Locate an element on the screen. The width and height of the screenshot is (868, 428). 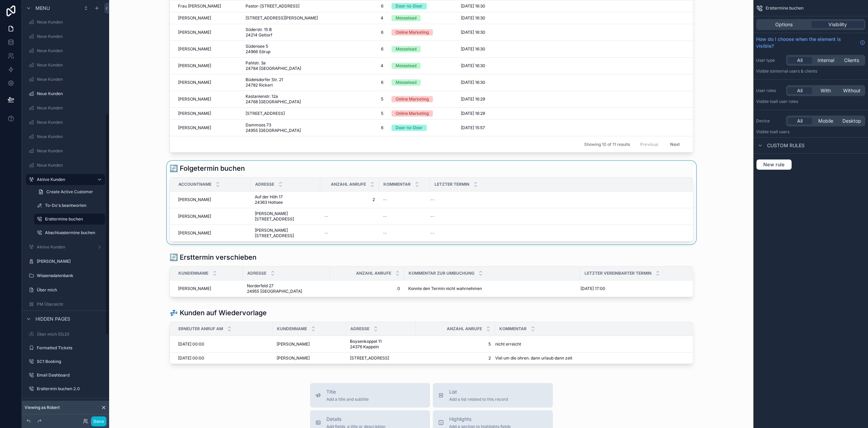
a: How do I choose when the element is visible? is located at coordinates (810, 42).